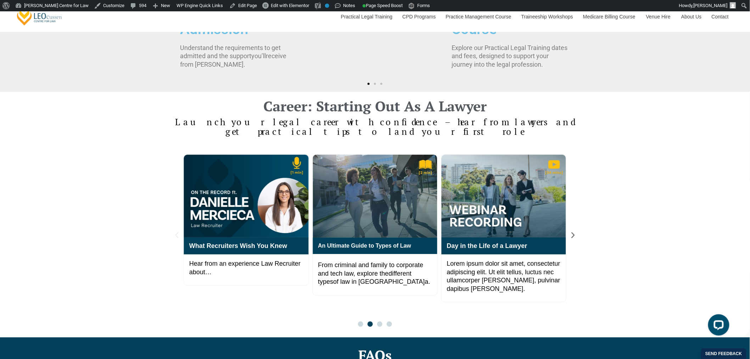  Describe the element at coordinates (327, 6) in the screenshot. I see `div: No index` at that location.